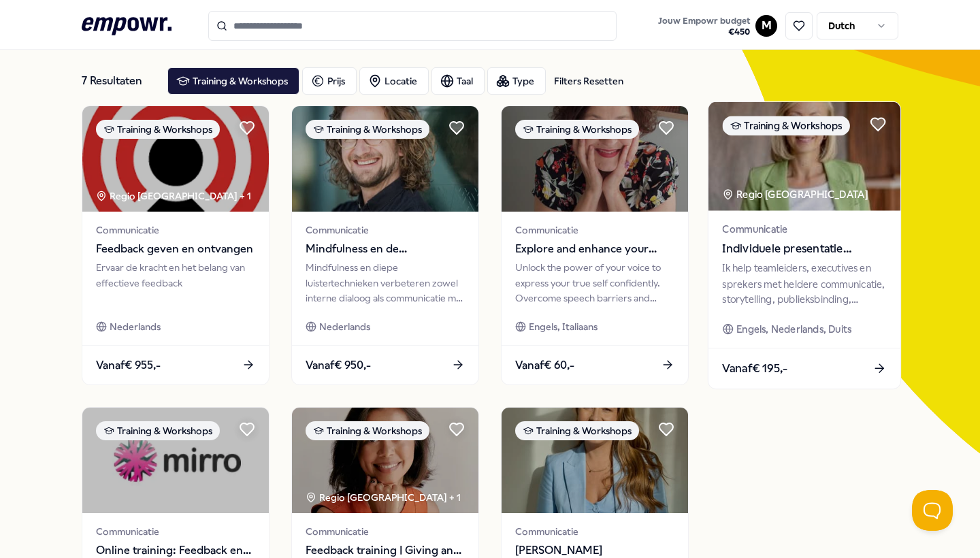  What do you see at coordinates (516, 81) in the screenshot?
I see `button: Type` at bounding box center [516, 81].